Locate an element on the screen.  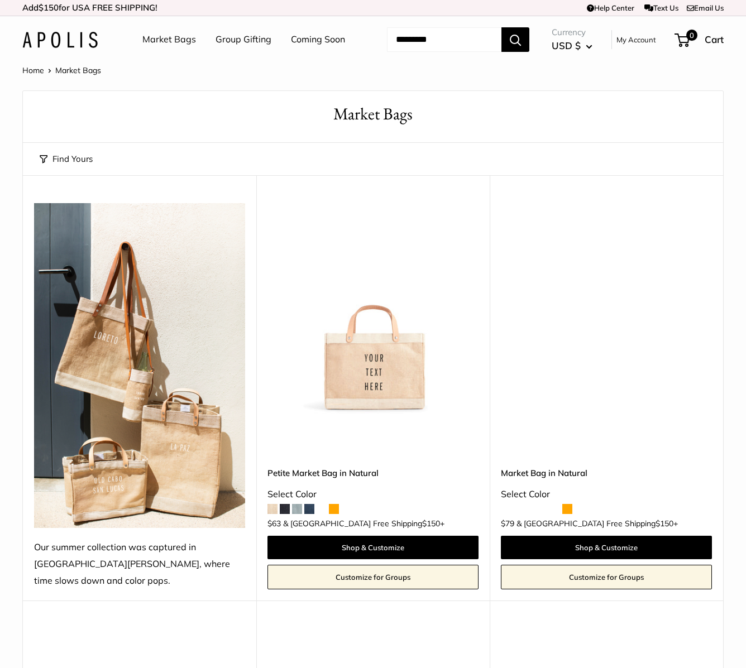
span: Cart is located at coordinates (714, 39).